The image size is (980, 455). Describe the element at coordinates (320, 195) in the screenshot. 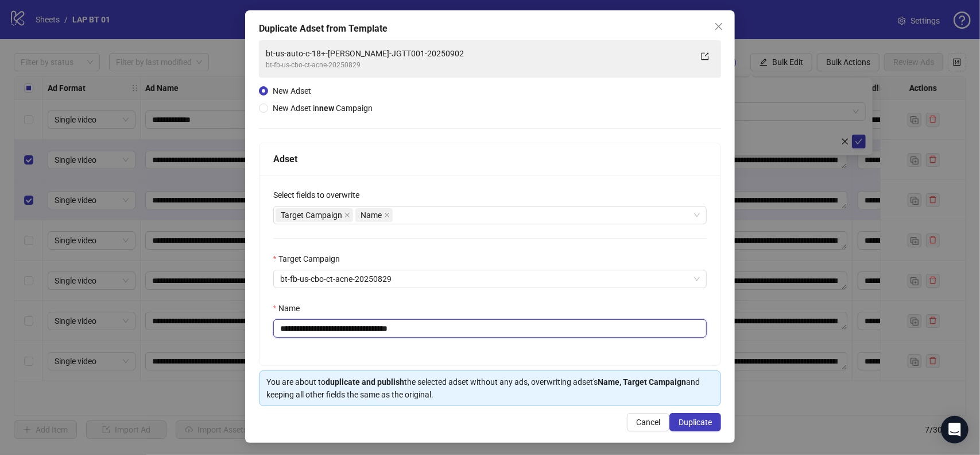

I see `label: Select fields to overwrite` at that location.